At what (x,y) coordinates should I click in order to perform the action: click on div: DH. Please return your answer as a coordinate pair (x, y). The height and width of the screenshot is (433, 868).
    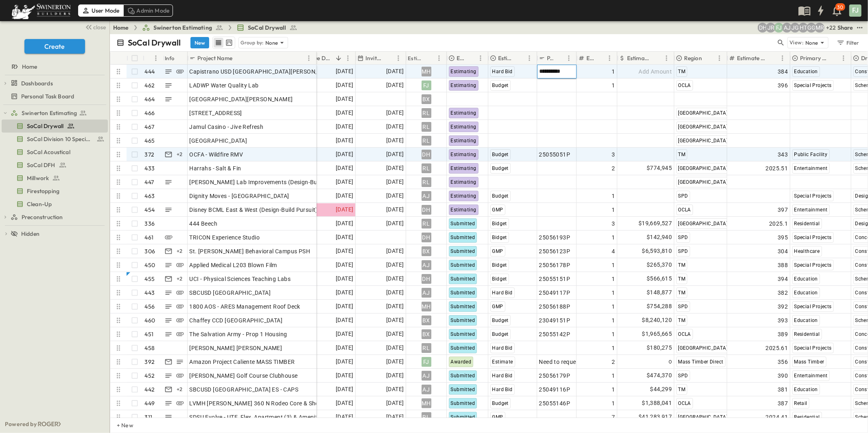
    Looking at the image, I should click on (426, 154).